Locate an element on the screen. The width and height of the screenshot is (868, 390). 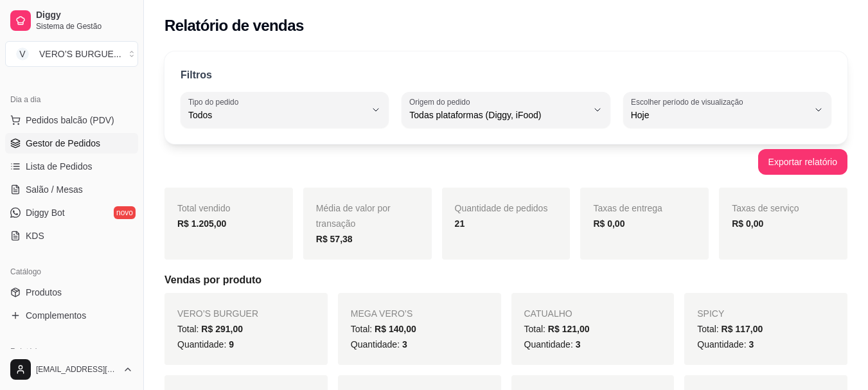
span: SPICY is located at coordinates (710, 313).